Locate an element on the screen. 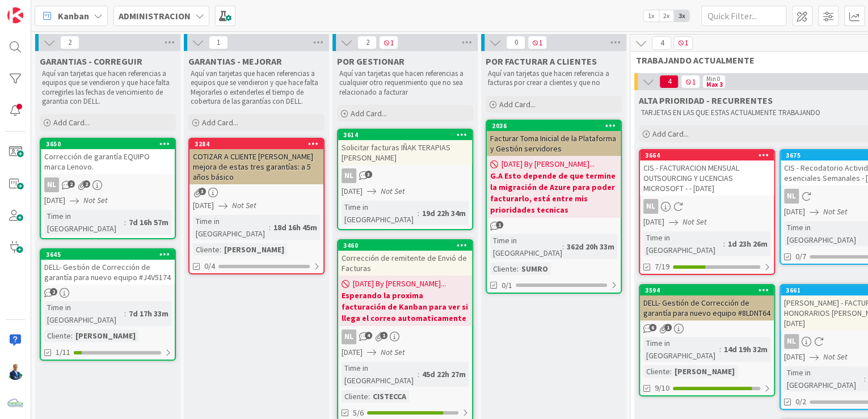 The width and height of the screenshot is (868, 419). div: DELL- Gestión de Corrección de garantía para nuevo equipo #8LDNT64 is located at coordinates (707, 308).